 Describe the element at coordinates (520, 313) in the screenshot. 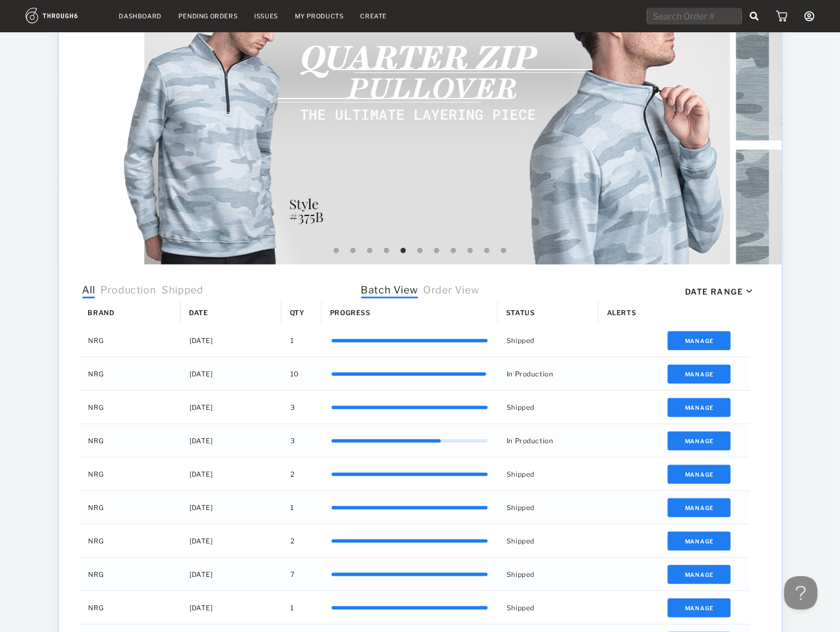

I see `span: Status` at that location.